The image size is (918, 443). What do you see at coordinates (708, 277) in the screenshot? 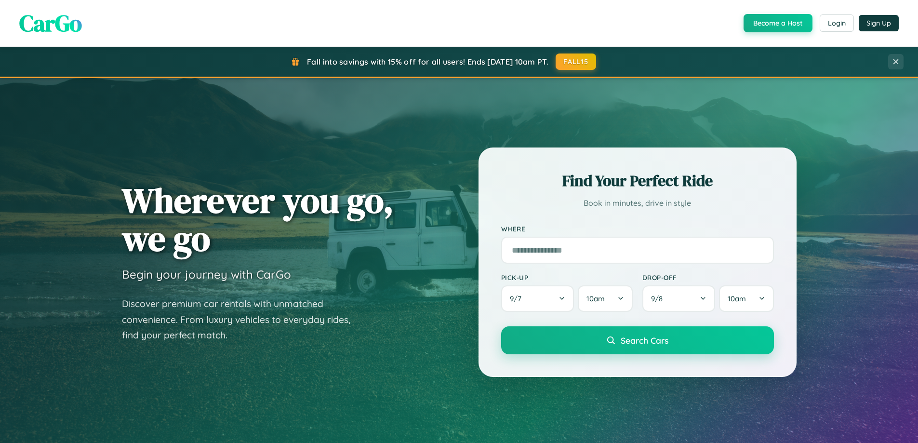
I see `label: Drop-off` at bounding box center [708, 277].